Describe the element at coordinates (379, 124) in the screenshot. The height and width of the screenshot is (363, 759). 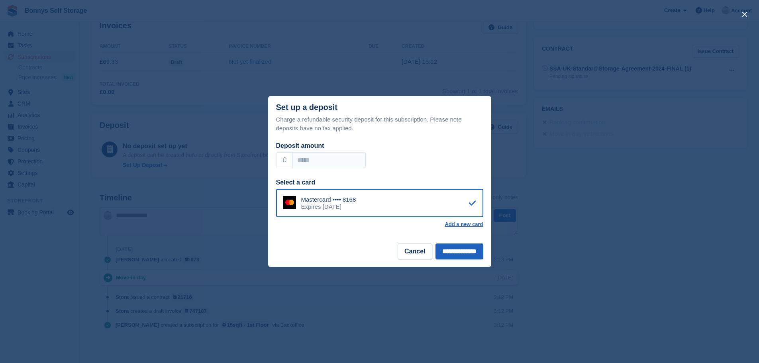
I see `p: Charge a refundable security deposit for this subscription. Please note deposits have no tax appl...` at that location.